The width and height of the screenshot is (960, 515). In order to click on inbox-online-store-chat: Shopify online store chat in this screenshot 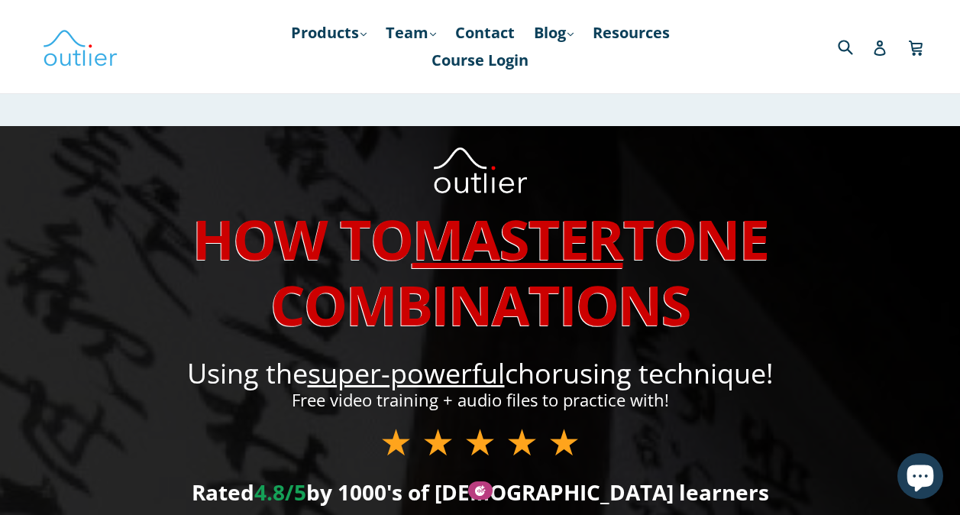, I will do `click(920, 477)`.